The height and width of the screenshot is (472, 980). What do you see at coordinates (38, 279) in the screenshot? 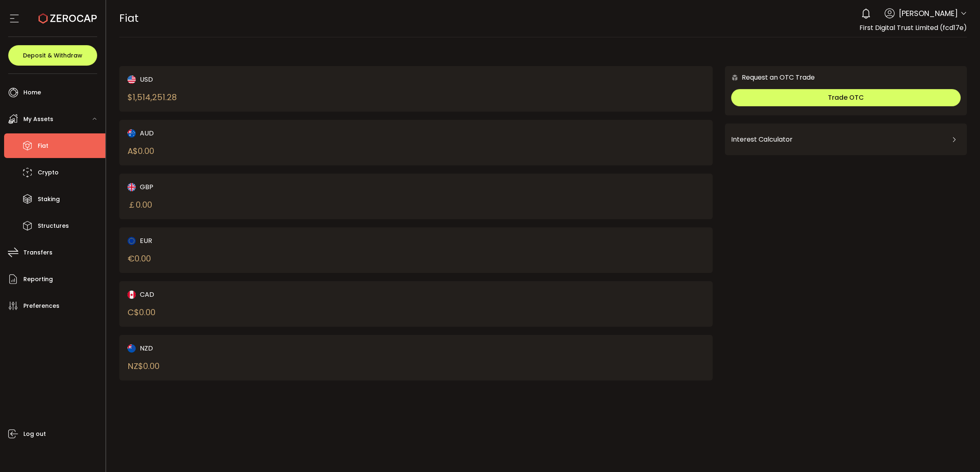
I see `span: Reporting` at bounding box center [38, 279].